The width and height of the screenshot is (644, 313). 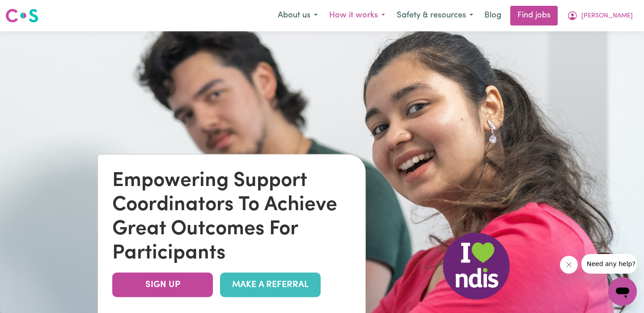 I want to click on img: Careseekers logo, so click(x=22, y=16).